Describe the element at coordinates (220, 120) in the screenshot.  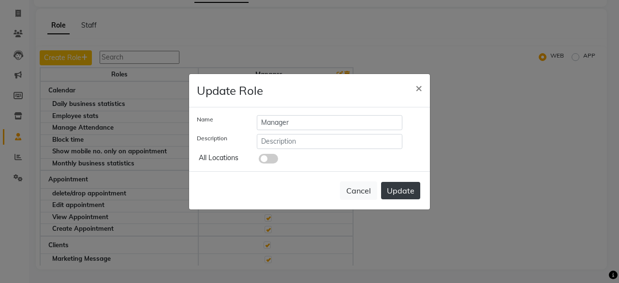
I see `label: Name` at that location.